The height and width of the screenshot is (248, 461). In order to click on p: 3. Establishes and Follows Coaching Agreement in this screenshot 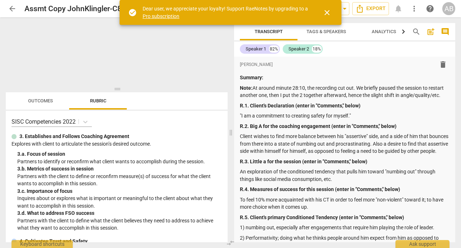, I will do `click(74, 136)`.